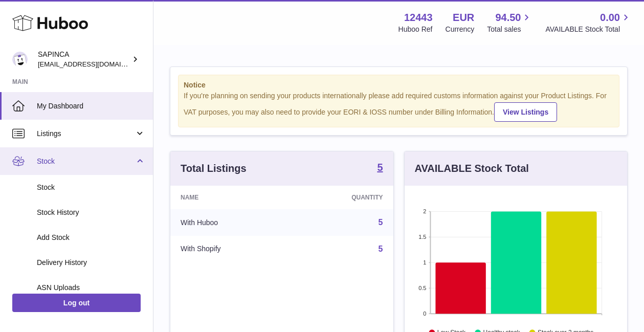 This screenshot has height=332, width=644. What do you see at coordinates (588, 29) in the screenshot?
I see `span: AVAILABLE Stock Total` at bounding box center [588, 29].